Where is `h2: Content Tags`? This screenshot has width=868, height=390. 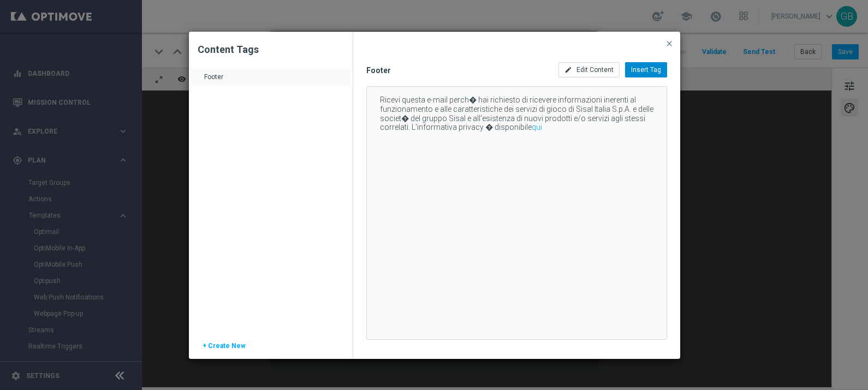
h2: Content Tags is located at coordinates (271, 50).